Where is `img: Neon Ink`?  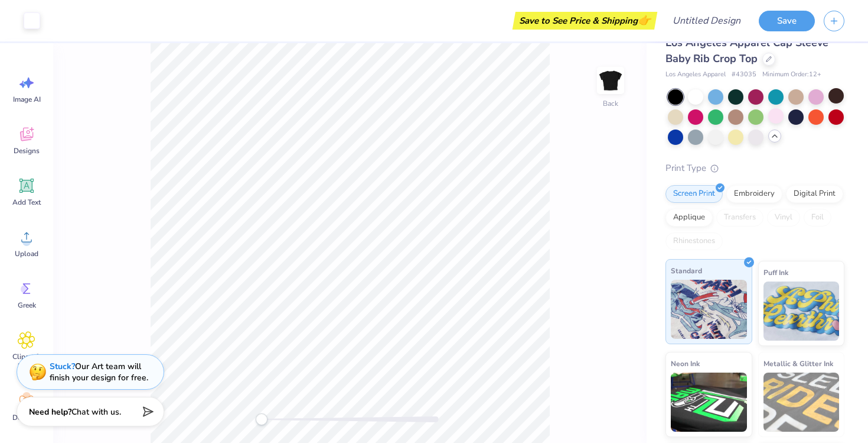 img: Neon Ink is located at coordinates (709, 402).